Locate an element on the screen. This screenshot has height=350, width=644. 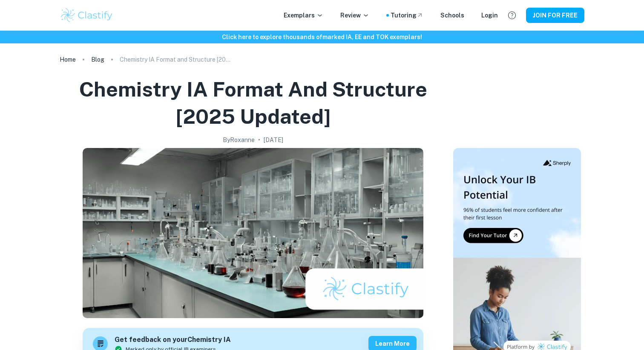
img: Chemistry IA Format and Structure [2025 updated] cover image is located at coordinates (253, 233).